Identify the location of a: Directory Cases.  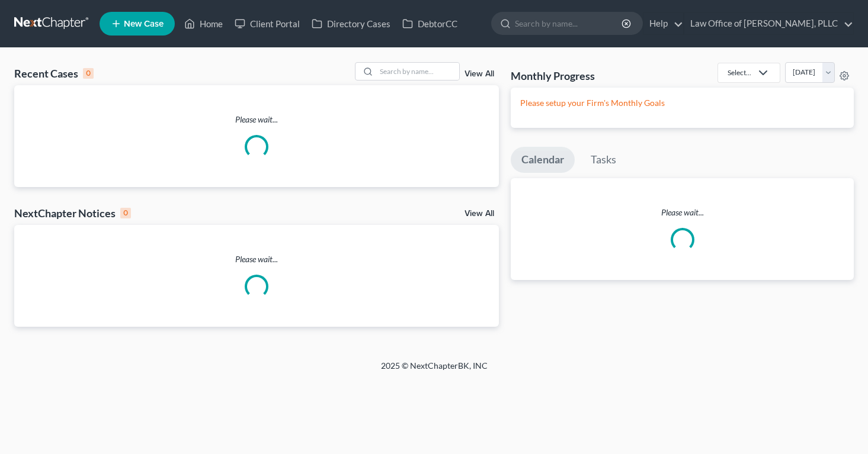
(350, 24).